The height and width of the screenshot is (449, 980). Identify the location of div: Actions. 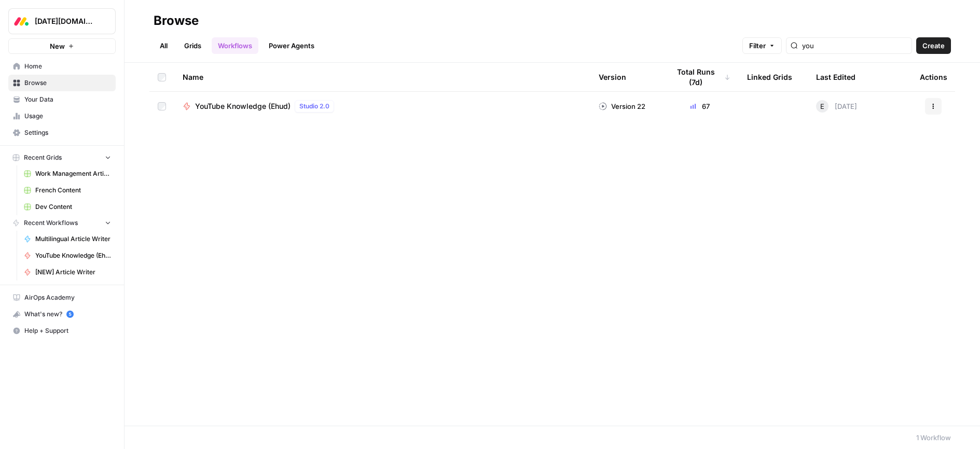
(934, 77).